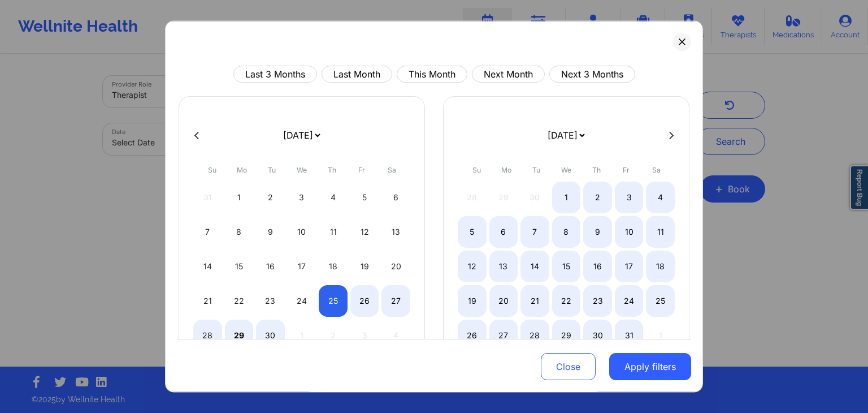 This screenshot has height=413, width=868. I want to click on div: Wed Sep 17 2025, so click(302, 266).